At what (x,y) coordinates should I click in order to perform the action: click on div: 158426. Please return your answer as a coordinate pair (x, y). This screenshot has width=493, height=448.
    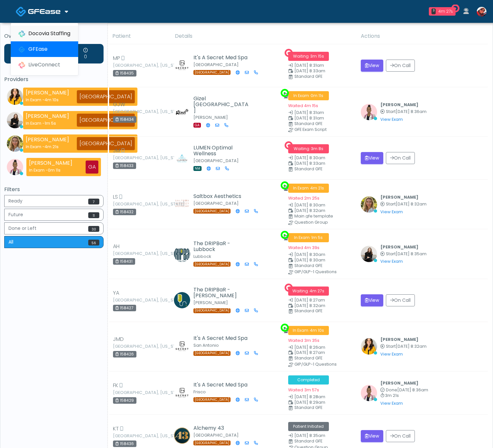
    Looking at the image, I should click on (125, 354).